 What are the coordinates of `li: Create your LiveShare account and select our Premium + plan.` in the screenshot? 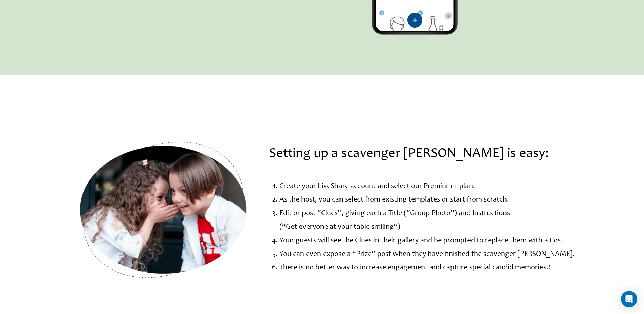 It's located at (433, 186).